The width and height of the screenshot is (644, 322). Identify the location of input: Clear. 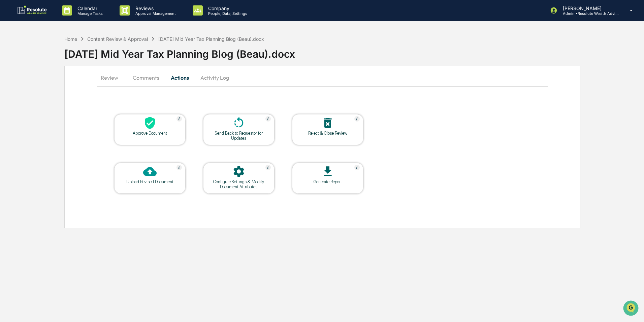
(64, 34).